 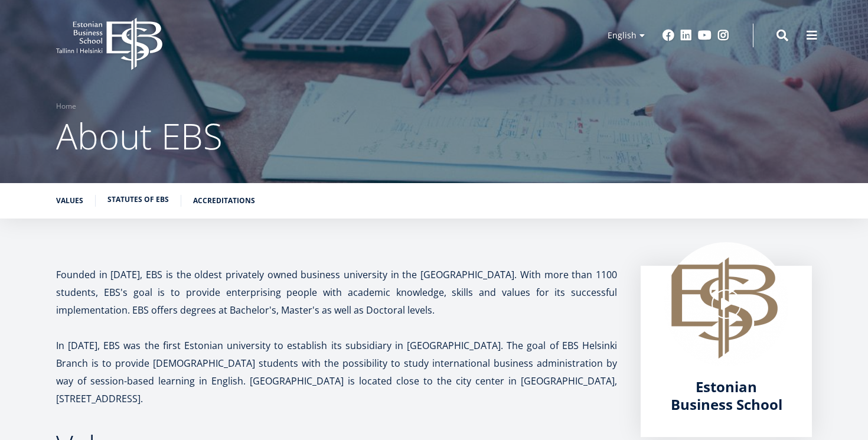 What do you see at coordinates (138, 200) in the screenshot?
I see `a: Statutes of EBS` at bounding box center [138, 200].